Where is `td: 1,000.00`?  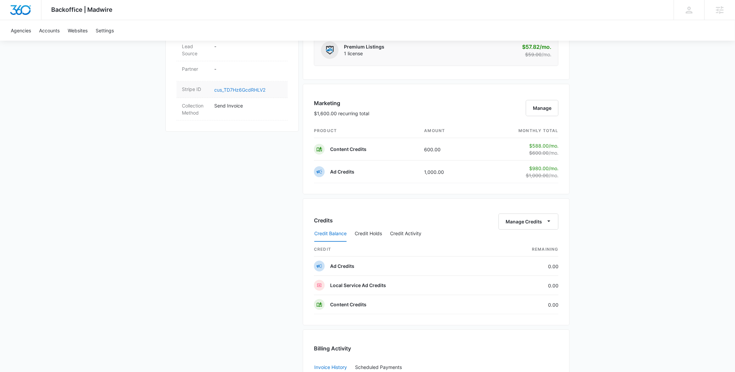 td: 1,000.00 is located at coordinates (448, 172).